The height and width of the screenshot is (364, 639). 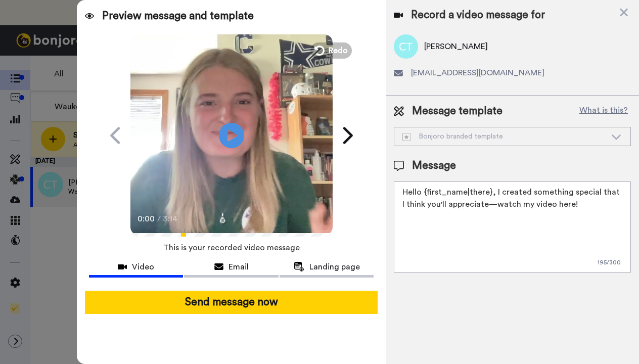 What do you see at coordinates (171, 219) in the screenshot?
I see `span: 3:14` at bounding box center [171, 219].